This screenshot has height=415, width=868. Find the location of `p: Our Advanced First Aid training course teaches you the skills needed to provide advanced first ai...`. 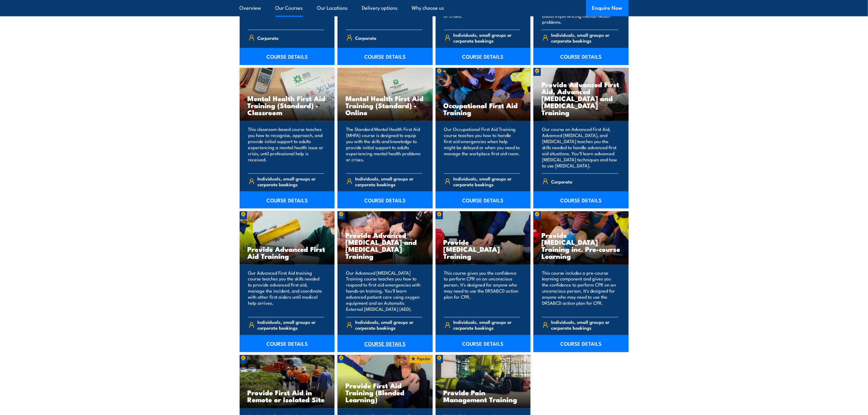

p: Our Advanced First Aid training course teaches you the skills needed to provide advanced first ai... is located at coordinates (286, 291).